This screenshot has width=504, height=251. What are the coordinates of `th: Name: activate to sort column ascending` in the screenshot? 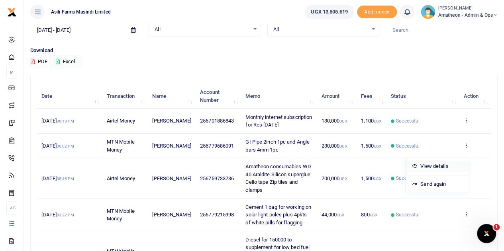 It's located at (172, 96).